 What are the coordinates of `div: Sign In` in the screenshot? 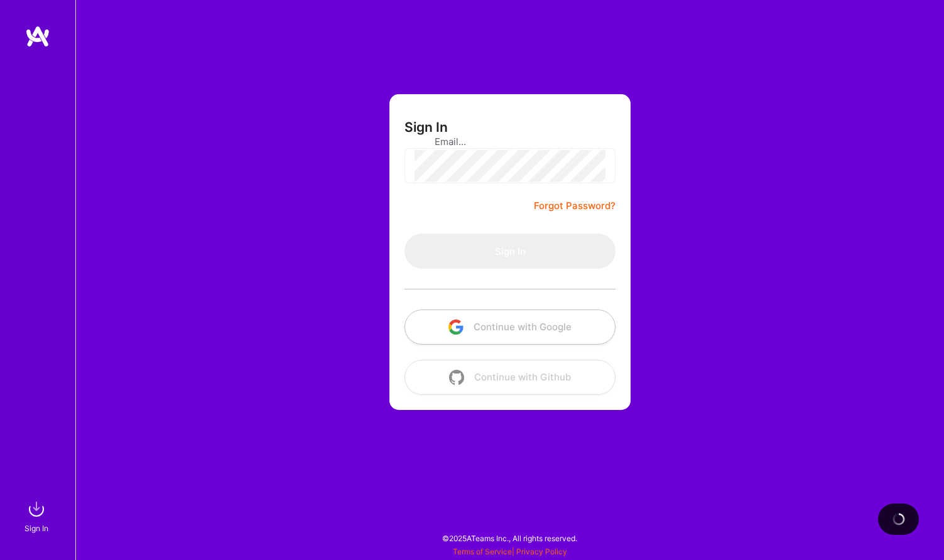 It's located at (36, 528).